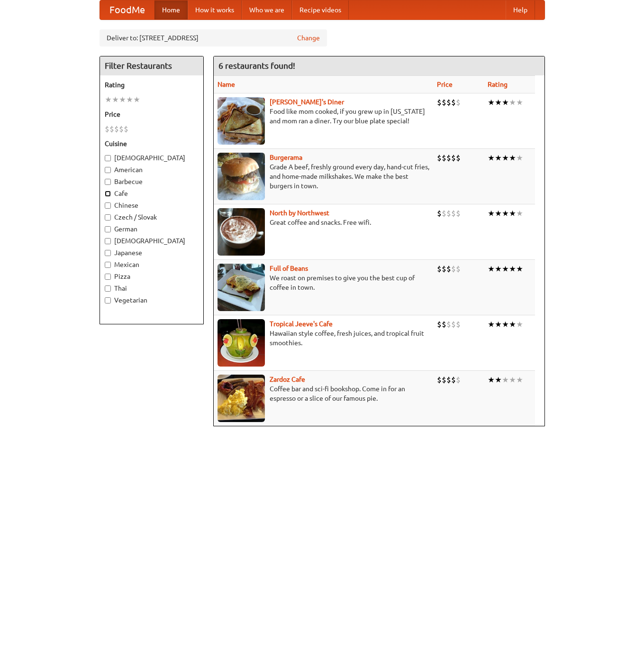 The width and height of the screenshot is (644, 671). What do you see at coordinates (152, 66) in the screenshot?
I see `h4: Filter Restaurants` at bounding box center [152, 66].